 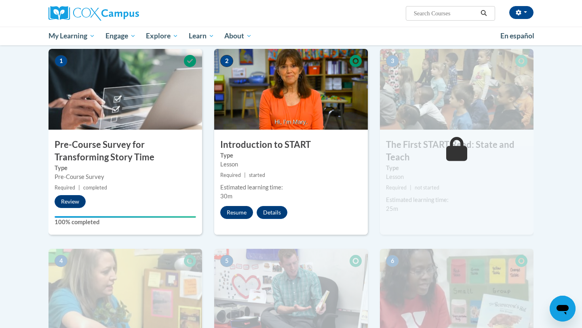 I want to click on input: Search Courses, so click(x=446, y=13).